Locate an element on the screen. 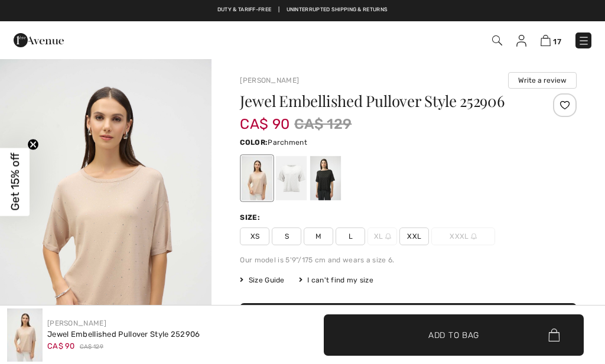  img: Shopping Bag is located at coordinates (545, 40).